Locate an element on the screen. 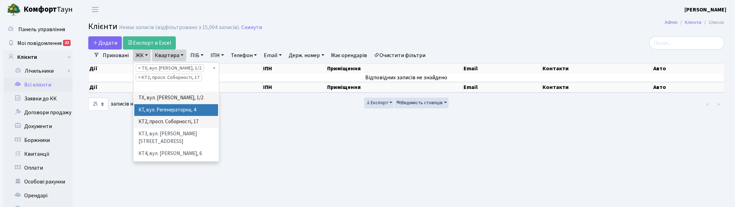 This screenshot has width=735, height=207. span: Видалити всі елементи is located at coordinates (214, 68).